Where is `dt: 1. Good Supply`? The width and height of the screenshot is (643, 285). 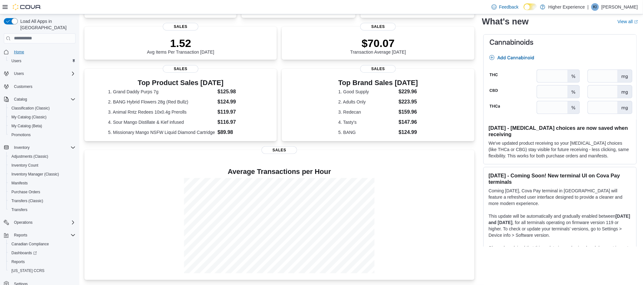
dt: 1. Good Supply is located at coordinates (367, 92).